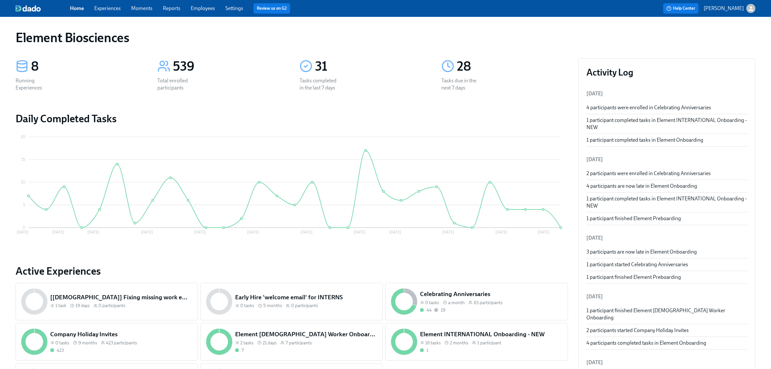  I want to click on span: 63 participants, so click(488, 302).